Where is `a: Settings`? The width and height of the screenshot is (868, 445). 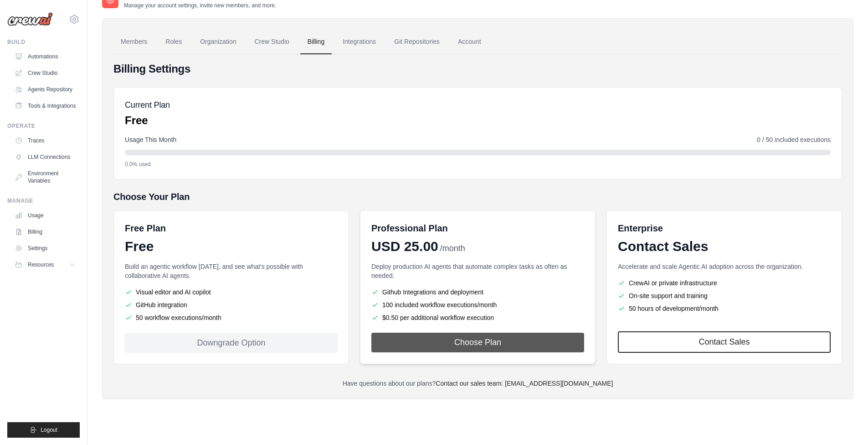 a: Settings is located at coordinates (45, 248).